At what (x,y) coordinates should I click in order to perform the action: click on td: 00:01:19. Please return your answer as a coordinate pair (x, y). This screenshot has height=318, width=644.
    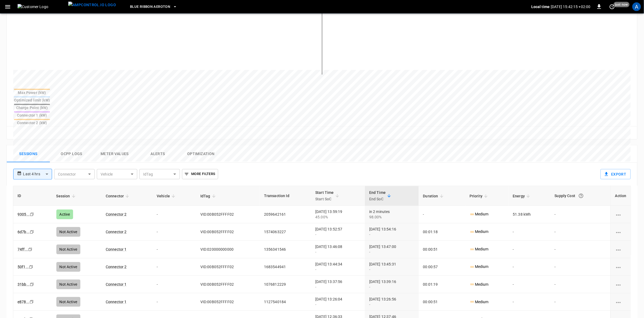
    Looking at the image, I should click on (442, 284).